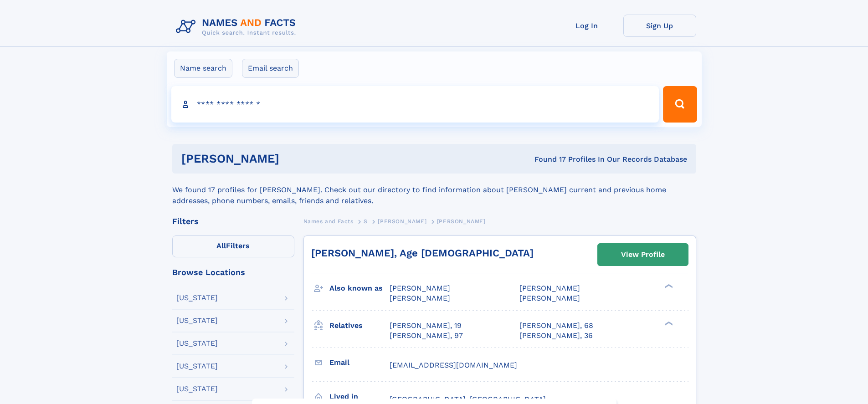 The height and width of the screenshot is (404, 868). I want to click on div: Found 17 Profiles In Our Records Database, so click(547, 159).